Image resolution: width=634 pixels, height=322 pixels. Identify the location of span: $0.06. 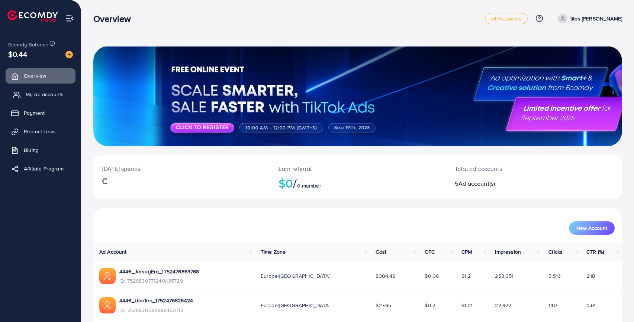
(432, 276).